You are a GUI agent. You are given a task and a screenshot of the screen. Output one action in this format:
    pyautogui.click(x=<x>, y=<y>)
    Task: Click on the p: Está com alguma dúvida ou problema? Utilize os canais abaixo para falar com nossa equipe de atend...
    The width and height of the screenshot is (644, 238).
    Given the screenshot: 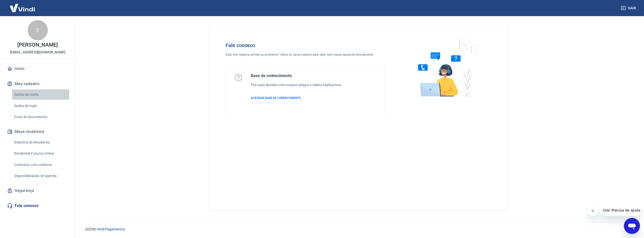 What is the action you would take?
    pyautogui.click(x=305, y=55)
    